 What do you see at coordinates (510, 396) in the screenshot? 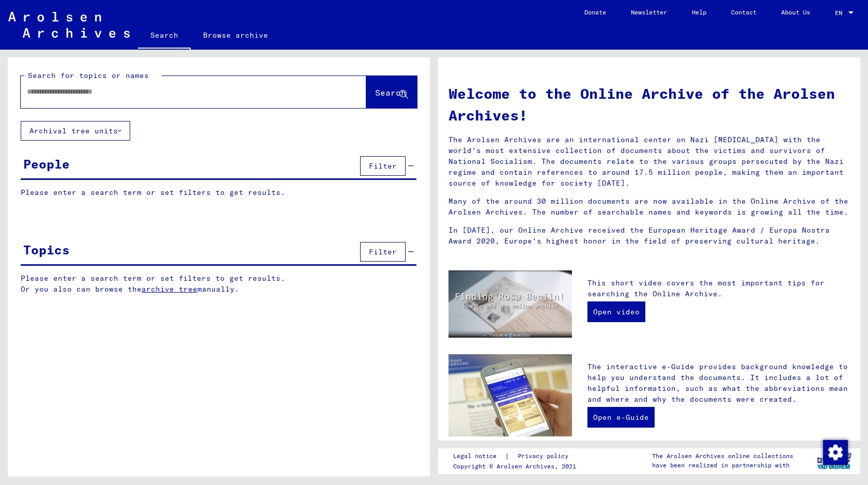
I see `img: eguide.jpg` at bounding box center [510, 396].